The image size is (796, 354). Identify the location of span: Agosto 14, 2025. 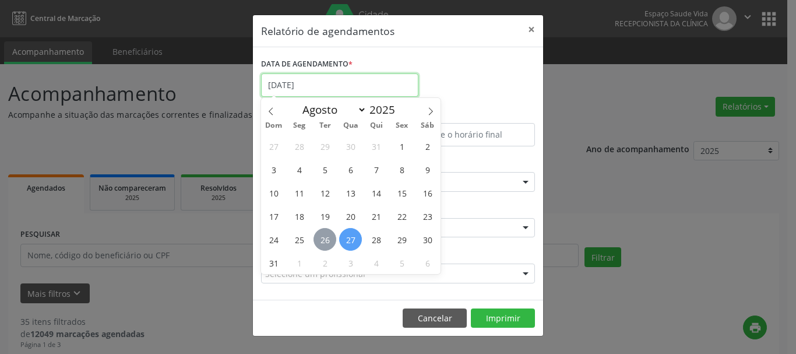
(376, 192).